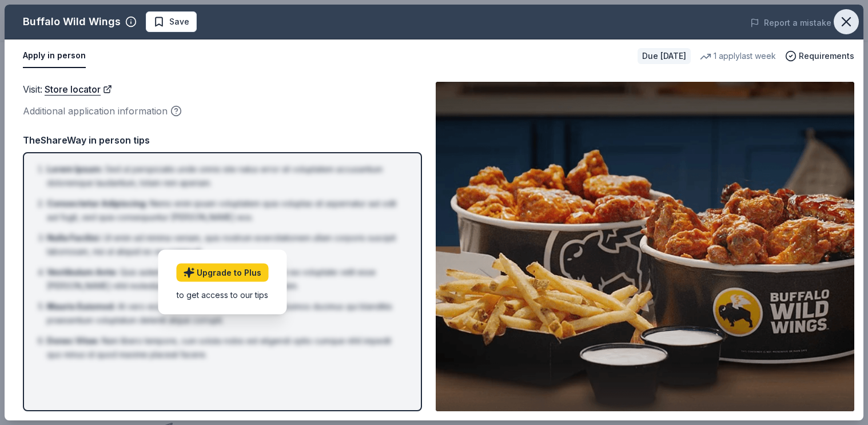 Image resolution: width=868 pixels, height=425 pixels. What do you see at coordinates (54, 56) in the screenshot?
I see `button: Apply in person` at bounding box center [54, 56].